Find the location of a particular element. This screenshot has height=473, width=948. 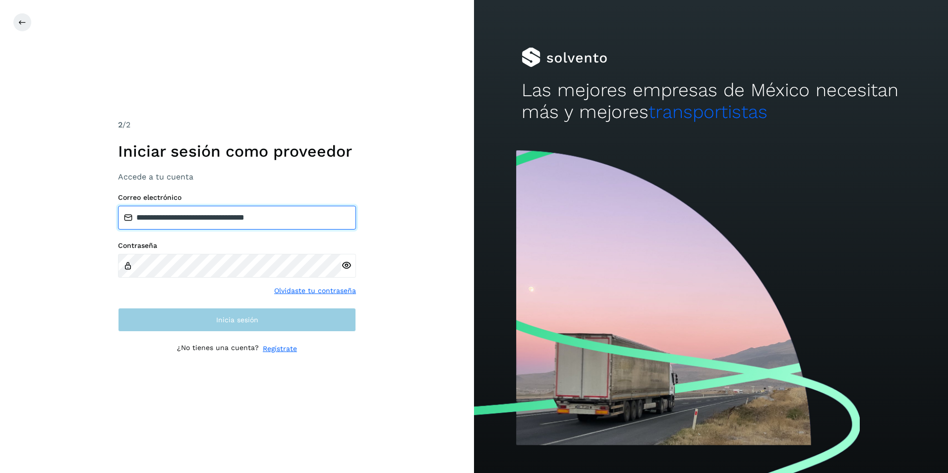

a: Olvidaste tu contraseña is located at coordinates (315, 291).